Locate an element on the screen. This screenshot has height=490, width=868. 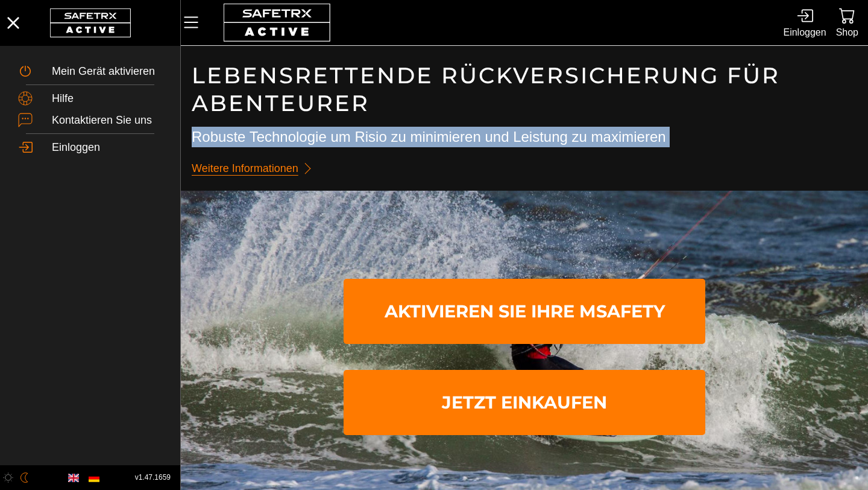
img: ContactUs.svg is located at coordinates (25, 120).